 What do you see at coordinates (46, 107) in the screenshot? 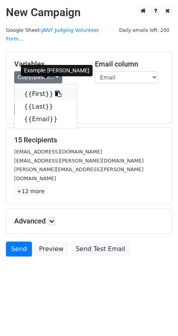
I see `a: {{Last}}` at bounding box center [46, 107].